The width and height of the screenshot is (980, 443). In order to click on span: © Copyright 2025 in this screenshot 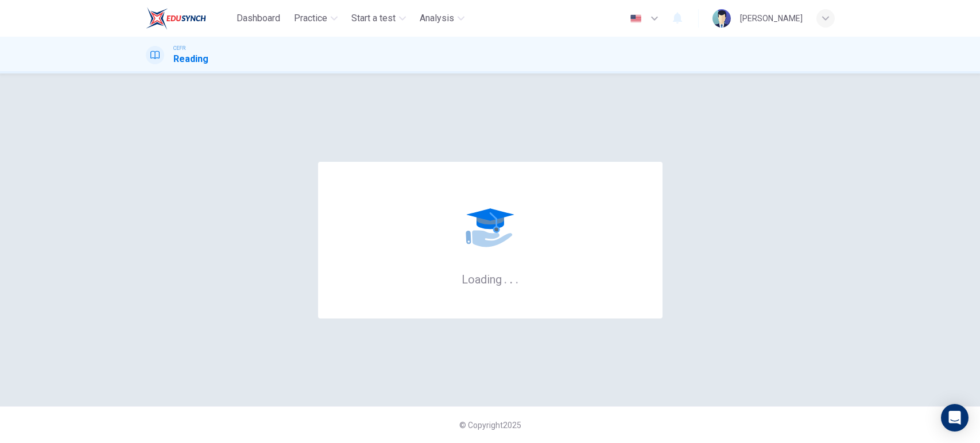, I will do `click(490, 425)`.